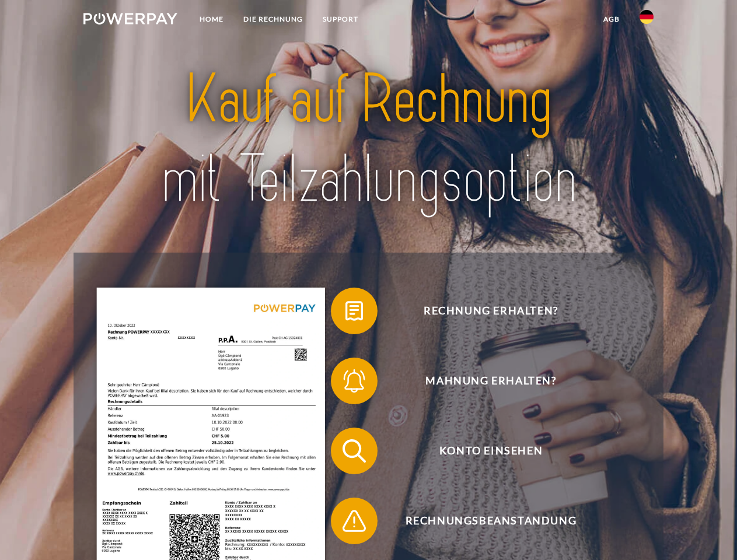  Describe the element at coordinates (340, 19) in the screenshot. I see `a: SUPPORT` at that location.